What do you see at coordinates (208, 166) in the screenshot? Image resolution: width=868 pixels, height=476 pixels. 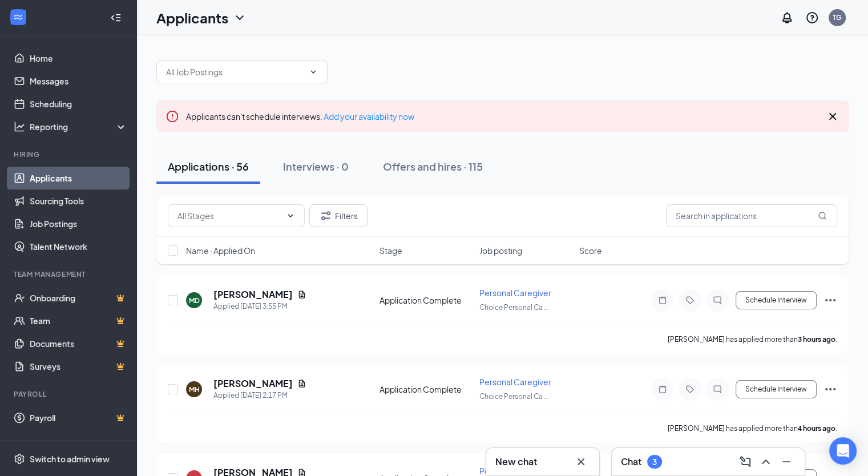 I see `div: Applications · 56` at bounding box center [208, 166].